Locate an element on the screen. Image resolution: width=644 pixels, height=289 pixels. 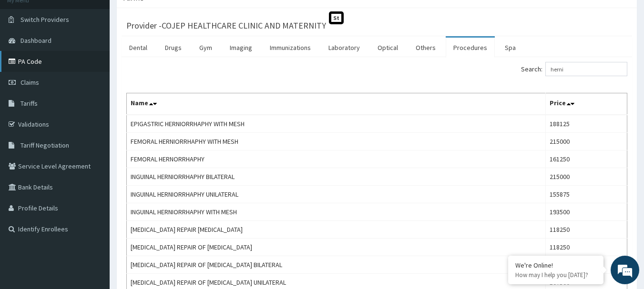
a: Laboratory is located at coordinates (344, 48).